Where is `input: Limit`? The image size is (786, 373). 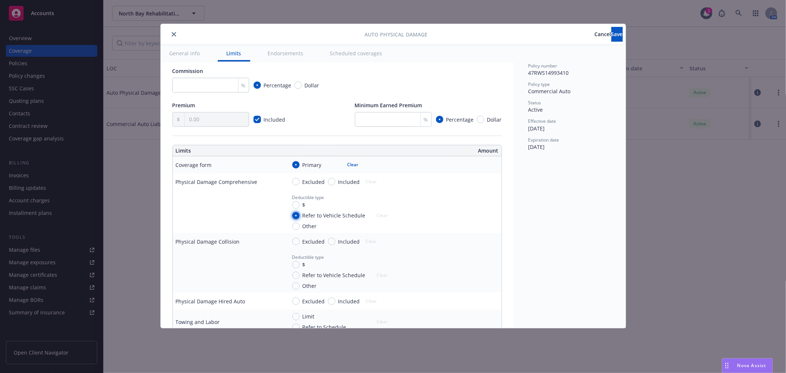 input: Limit is located at coordinates (296, 316).